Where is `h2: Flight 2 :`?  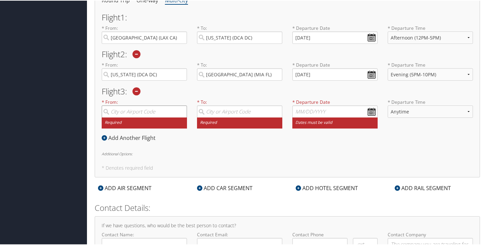 h2: Flight 2 : is located at coordinates (287, 54).